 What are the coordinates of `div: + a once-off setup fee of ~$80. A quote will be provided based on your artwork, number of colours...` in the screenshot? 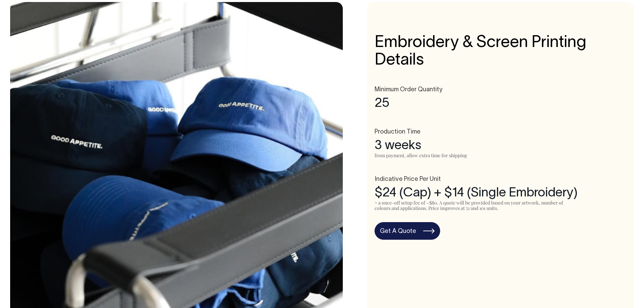 It's located at (475, 205).